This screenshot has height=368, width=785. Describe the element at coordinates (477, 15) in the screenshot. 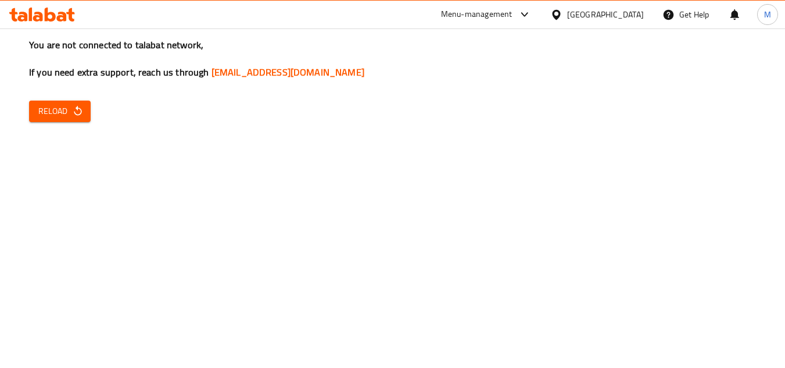

I see `div: Menu-management` at that location.